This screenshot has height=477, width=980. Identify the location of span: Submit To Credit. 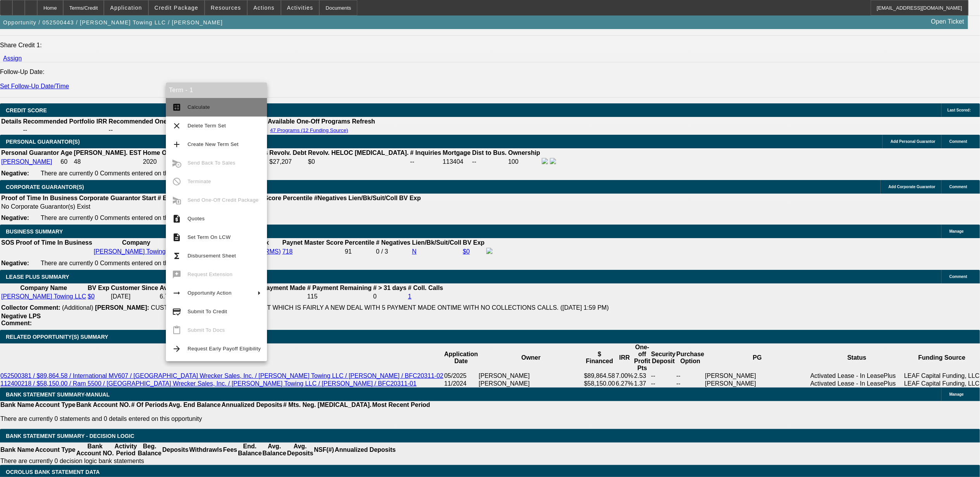
(207, 312).